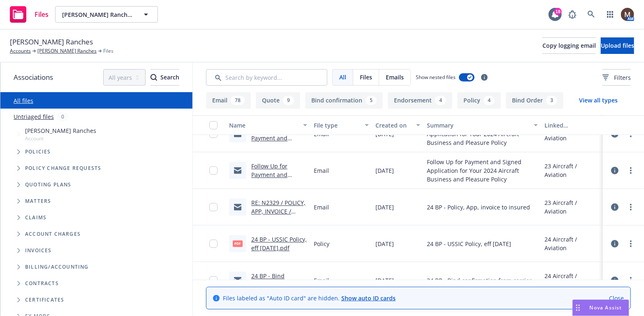 The width and height of the screenshot is (644, 316). I want to click on span: Upload files, so click(617, 45).